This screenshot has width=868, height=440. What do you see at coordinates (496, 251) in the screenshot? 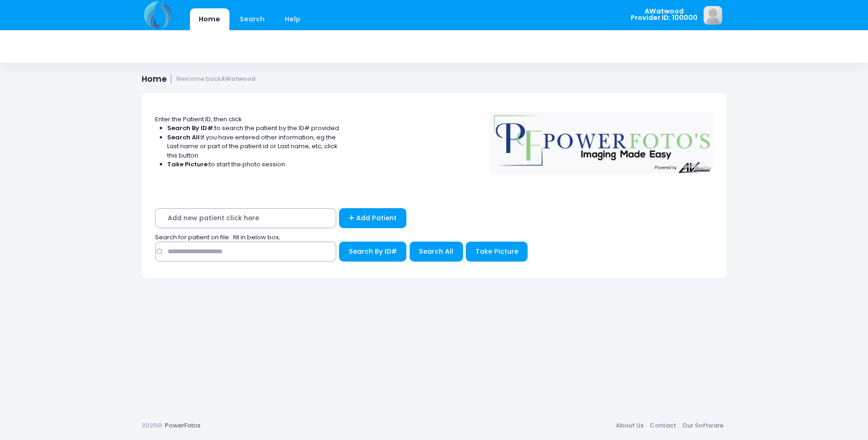
I see `button: Take Picture` at bounding box center [496, 251].